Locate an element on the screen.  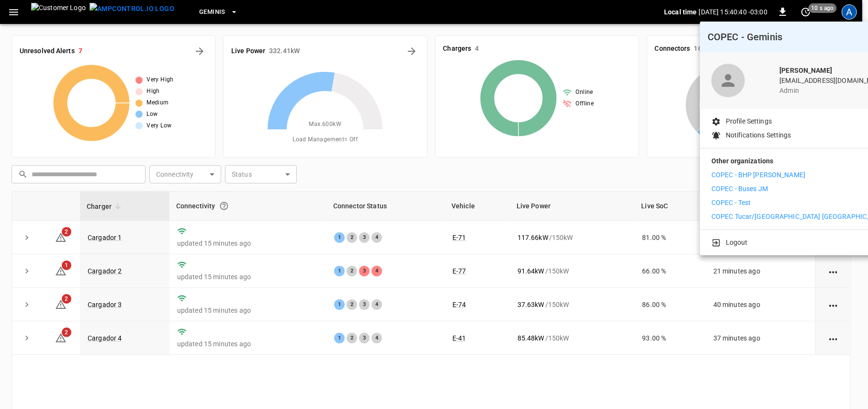
p: Notifications Settings is located at coordinates (758, 135).